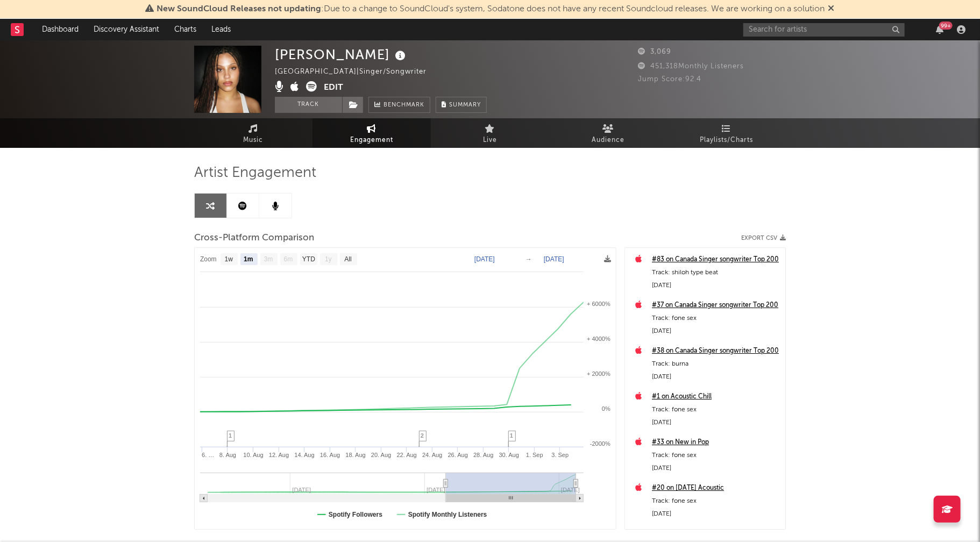 The width and height of the screenshot is (980, 542). What do you see at coordinates (253, 140) in the screenshot?
I see `span: Music` at bounding box center [253, 140].